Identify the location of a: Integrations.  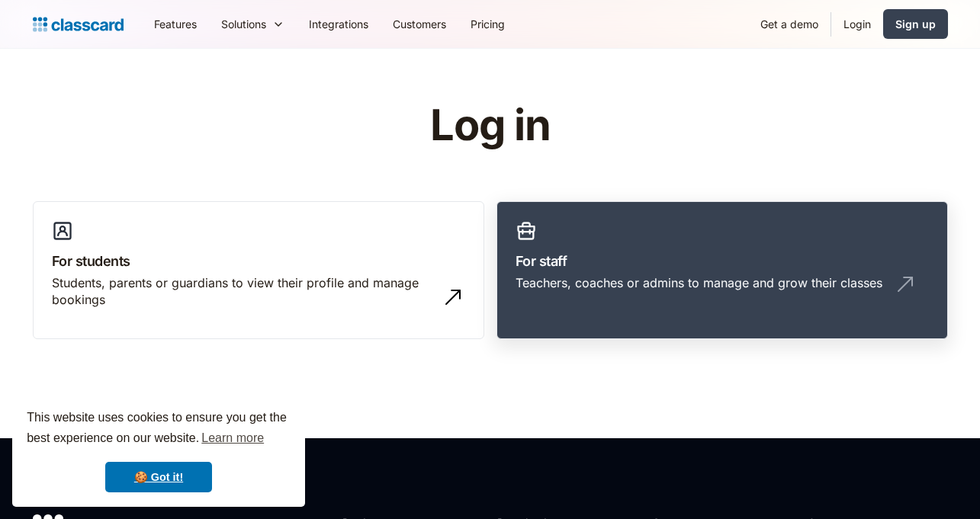
(339, 23).